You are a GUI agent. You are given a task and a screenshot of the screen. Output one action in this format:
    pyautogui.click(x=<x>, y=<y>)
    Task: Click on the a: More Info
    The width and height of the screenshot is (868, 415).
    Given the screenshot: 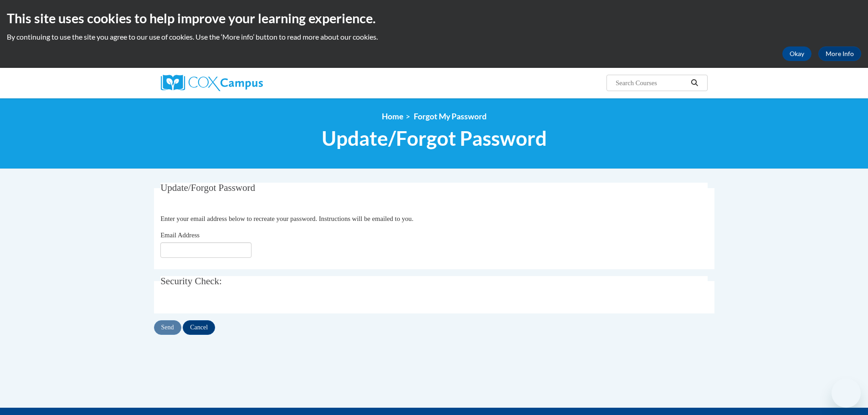 What is the action you would take?
    pyautogui.click(x=840, y=54)
    